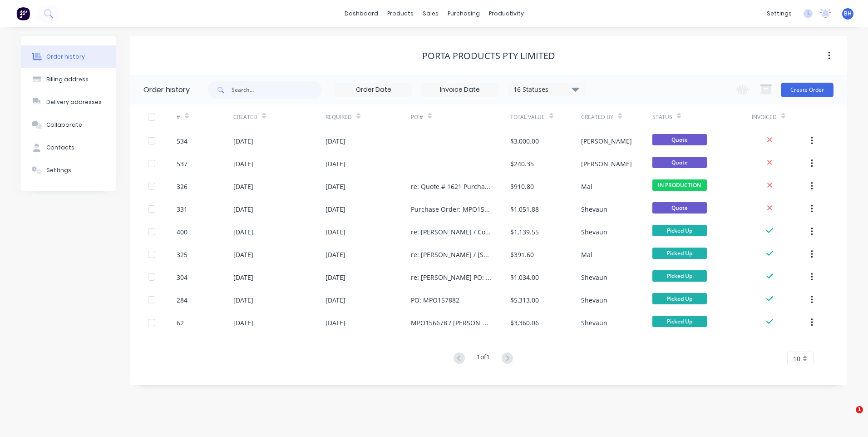 This screenshot has height=437, width=868. What do you see at coordinates (69, 170) in the screenshot?
I see `button: Settings` at bounding box center [69, 170].